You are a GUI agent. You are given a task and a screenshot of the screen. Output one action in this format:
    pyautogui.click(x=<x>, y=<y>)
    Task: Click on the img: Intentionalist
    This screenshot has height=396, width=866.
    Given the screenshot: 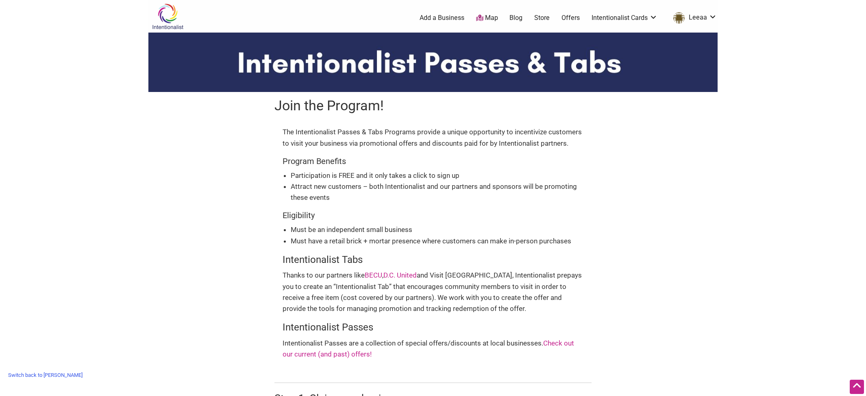 What is the action you would take?
    pyautogui.click(x=168, y=16)
    